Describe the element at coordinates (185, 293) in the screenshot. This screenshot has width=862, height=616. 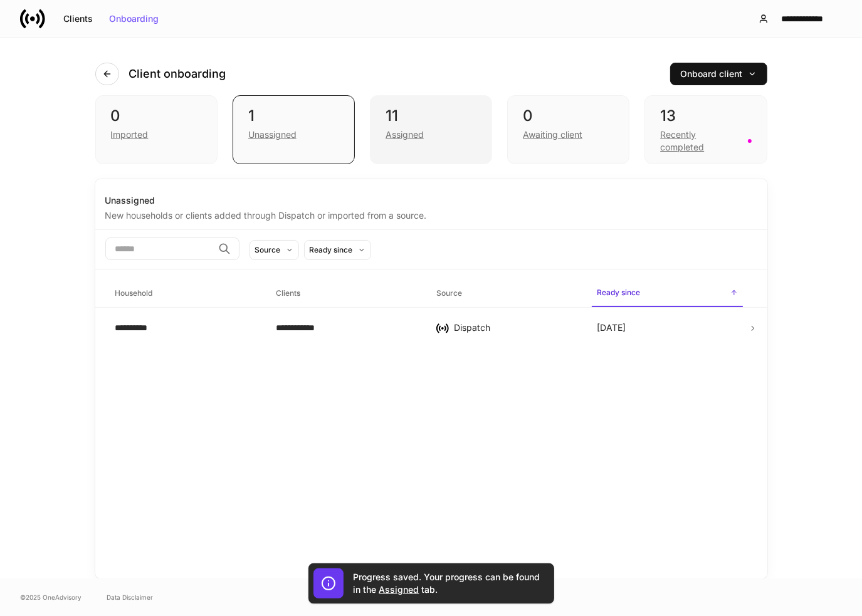
I see `span: Household` at that location.